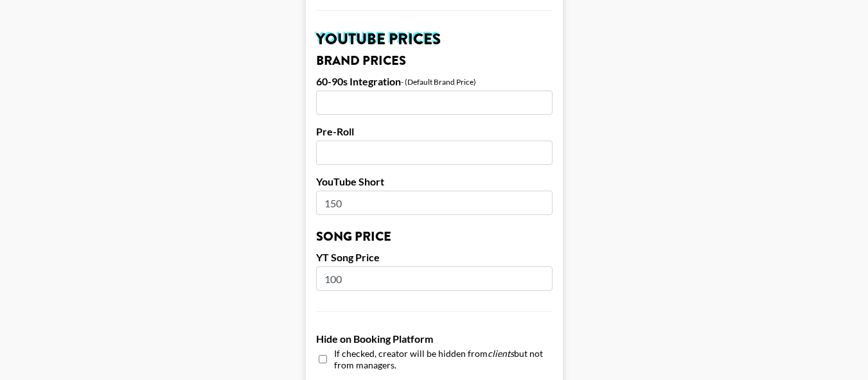 This screenshot has width=868, height=380. Describe the element at coordinates (443, 359) in the screenshot. I see `span: If checked, creator will be hidden from but not from managers.` at that location.